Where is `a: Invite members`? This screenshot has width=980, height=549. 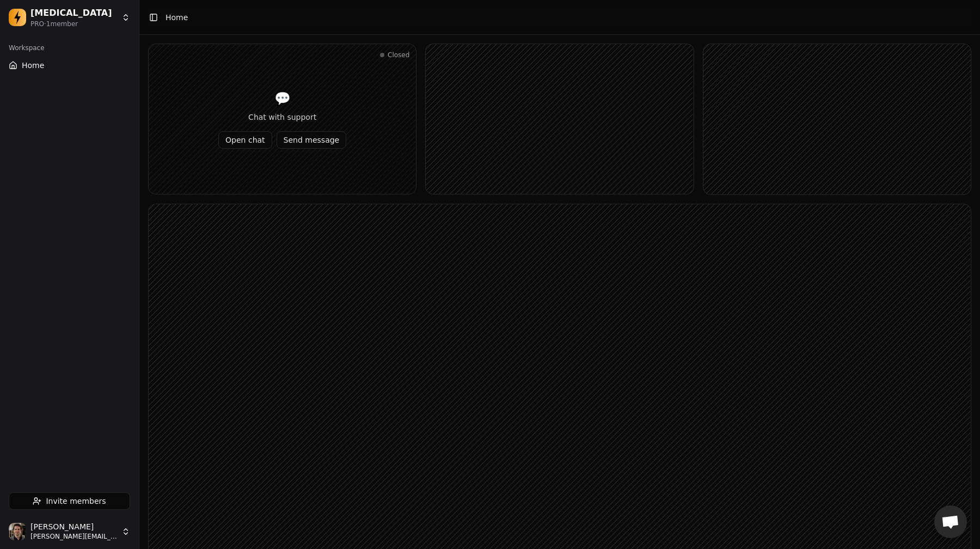 a: Invite members is located at coordinates (69, 502).